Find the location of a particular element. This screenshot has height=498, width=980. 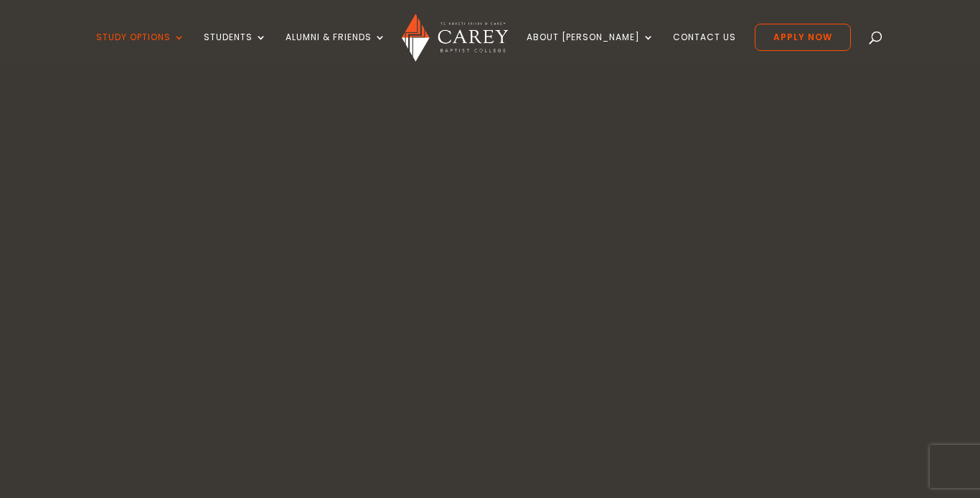

img: Carey Baptist College is located at coordinates (454, 37).